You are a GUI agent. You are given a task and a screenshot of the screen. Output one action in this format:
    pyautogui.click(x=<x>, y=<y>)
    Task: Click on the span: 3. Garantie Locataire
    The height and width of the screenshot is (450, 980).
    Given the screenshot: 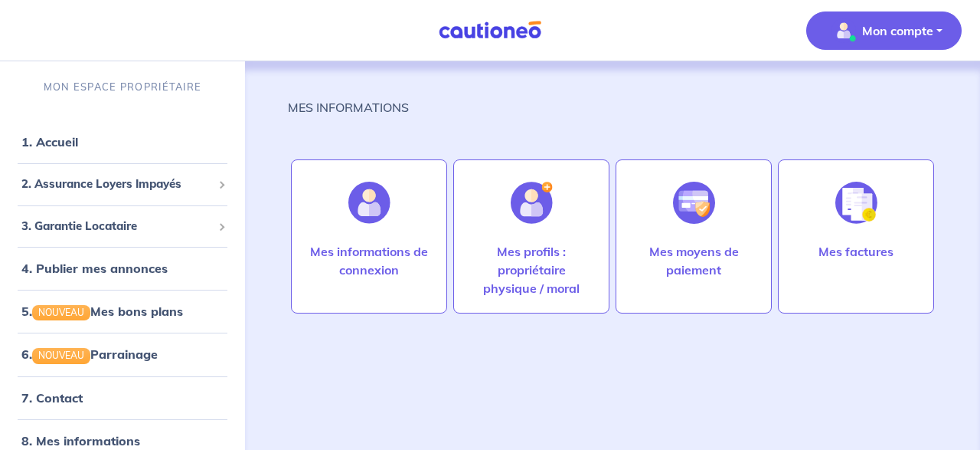 What is the action you would take?
    pyautogui.click(x=116, y=226)
    